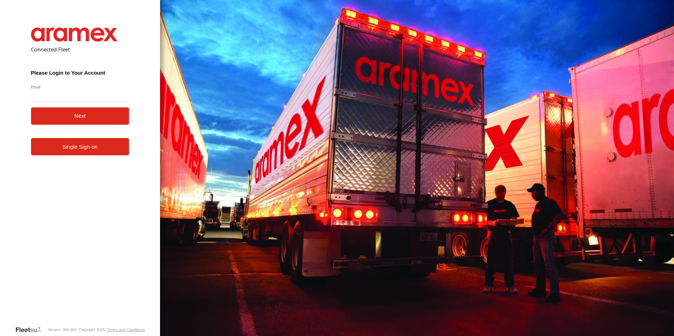 This screenshot has width=674, height=336. What do you see at coordinates (126, 330) in the screenshot?
I see `a: Terms and Conditions` at bounding box center [126, 330].